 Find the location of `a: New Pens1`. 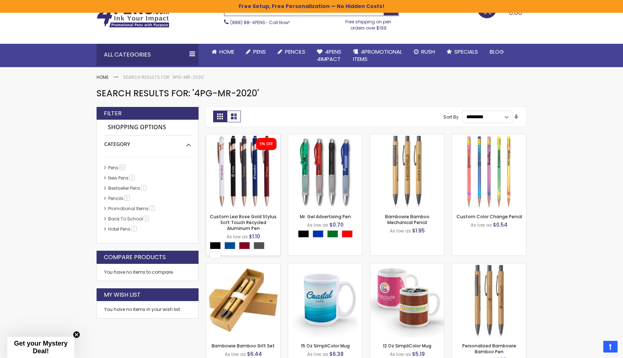

a: New Pens1 is located at coordinates (122, 178).